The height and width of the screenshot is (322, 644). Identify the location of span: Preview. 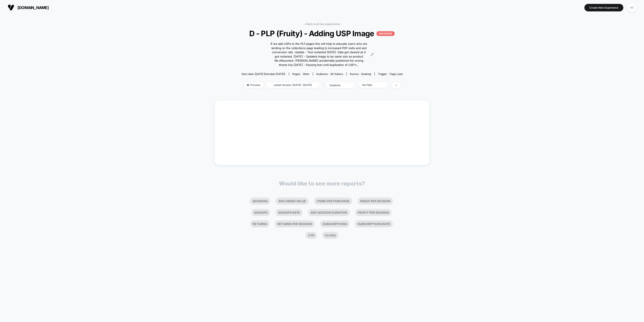
(254, 85).